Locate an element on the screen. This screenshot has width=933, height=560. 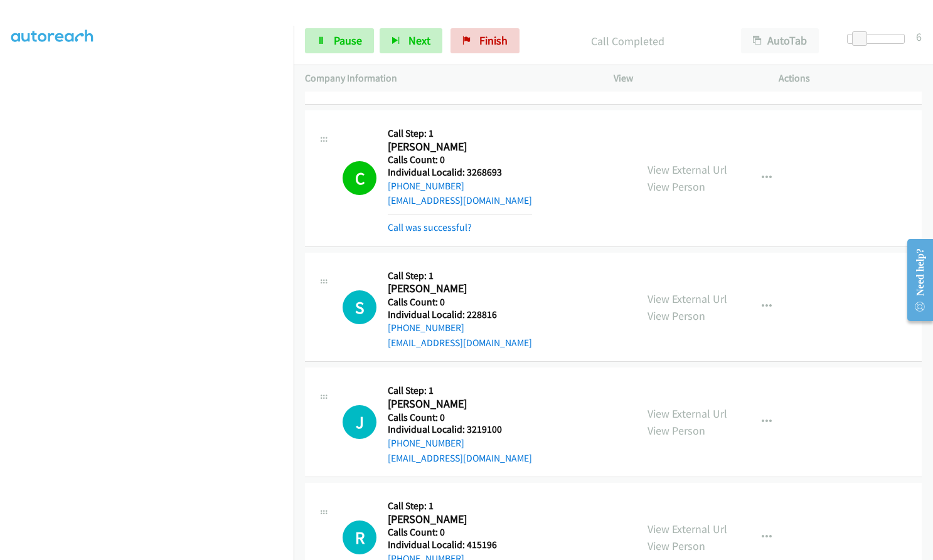
h5: Individual Localid: 228816 is located at coordinates (460, 315).